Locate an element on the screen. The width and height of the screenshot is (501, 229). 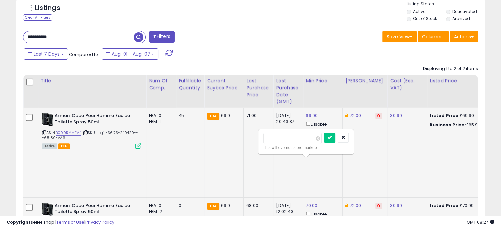
div: £65.93 is located at coordinates (457, 125).